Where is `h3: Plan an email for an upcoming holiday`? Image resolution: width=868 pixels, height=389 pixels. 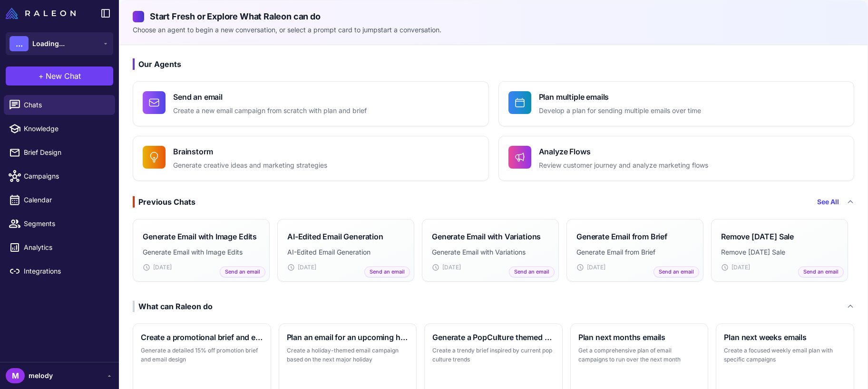 h3: Plan an email for an upcoming holiday is located at coordinates (348, 338).